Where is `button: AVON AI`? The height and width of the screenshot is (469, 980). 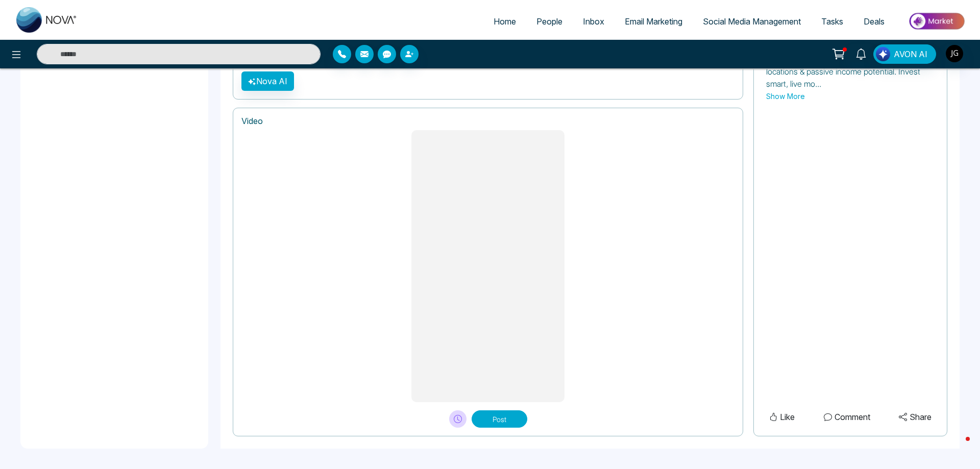
button: AVON AI is located at coordinates (904, 54).